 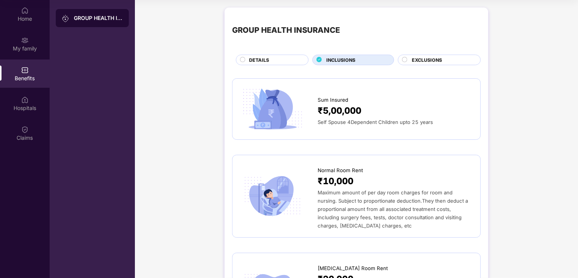 I want to click on img: svg+xml;base64,PHN2ZyBpZD0iSG9tZSIgeG1sbnM9Imh0dHA6Ly93d3cudzMub3JnLzIwMDAvc3ZnIiB3aWR0aD0iMjAiIG..., so click(x=25, y=11).